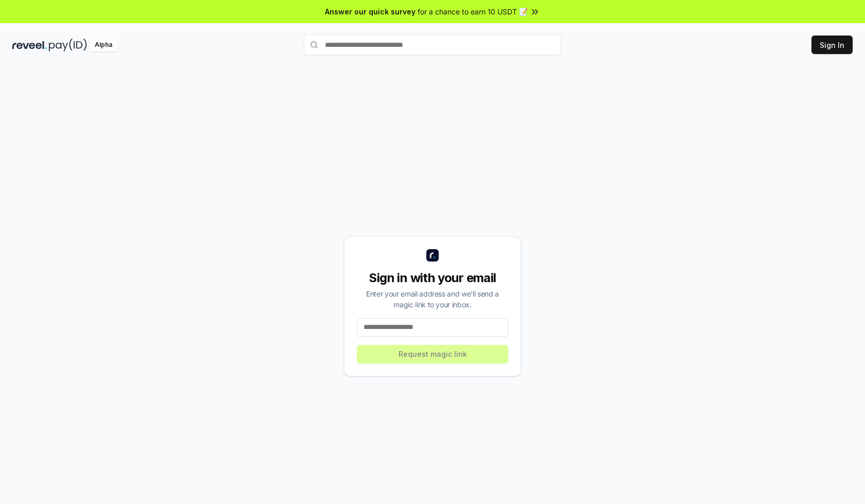  Describe the element at coordinates (104, 45) in the screenshot. I see `div: Alpha` at that location.